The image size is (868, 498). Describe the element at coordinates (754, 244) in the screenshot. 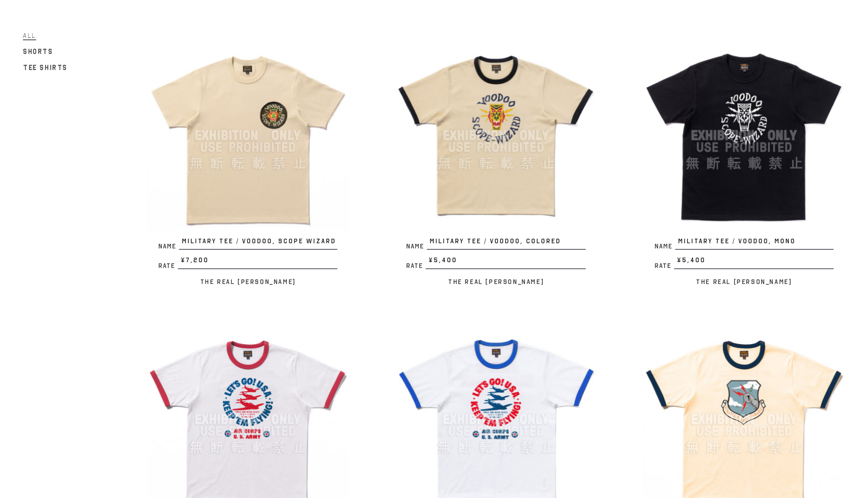

I see `span: MILITARY TEE / VOODOO, MONO` at that location.